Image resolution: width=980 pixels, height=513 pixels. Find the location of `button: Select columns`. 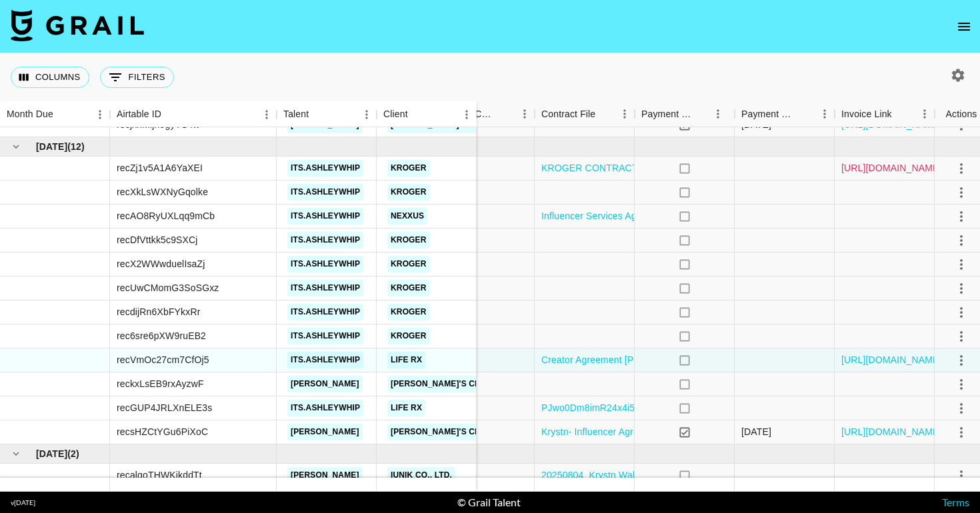

button: Select columns is located at coordinates (50, 77).